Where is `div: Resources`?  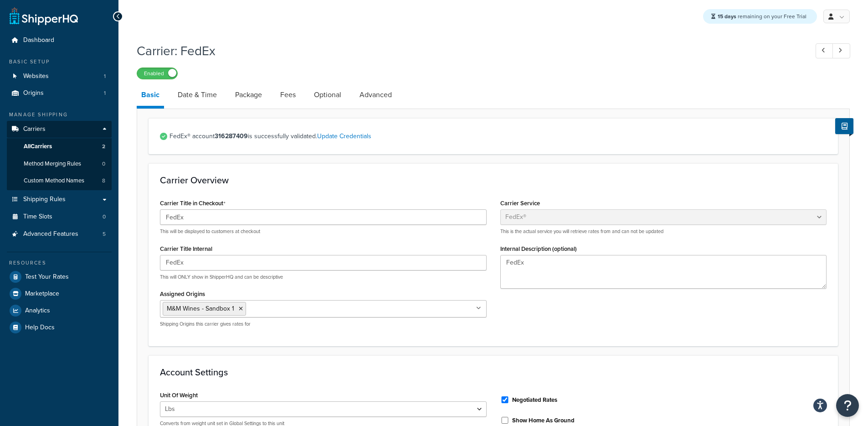 div: Resources is located at coordinates (59, 263).